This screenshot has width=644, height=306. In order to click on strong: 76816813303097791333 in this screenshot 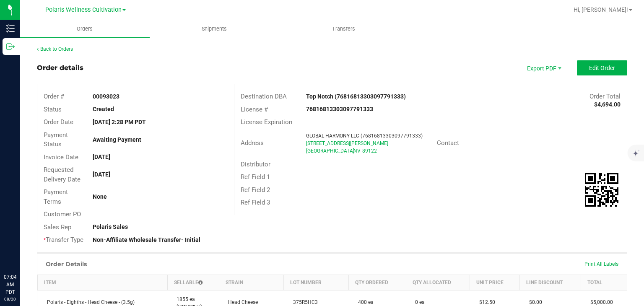, I will do `click(340, 109)`.